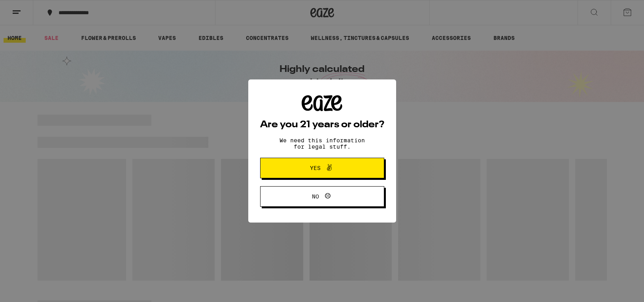 The width and height of the screenshot is (644, 302). I want to click on span: Hi. Need any help?, so click(31, 9).